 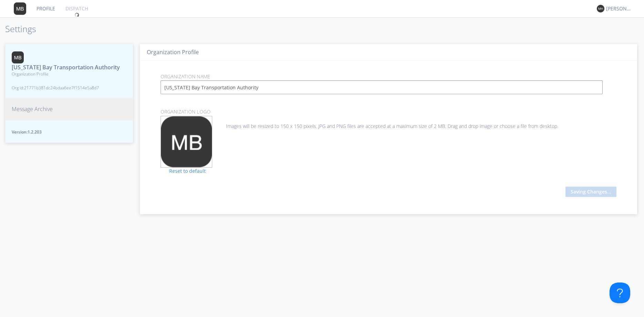 I want to click on p: Organization Name, so click(x=388, y=76).